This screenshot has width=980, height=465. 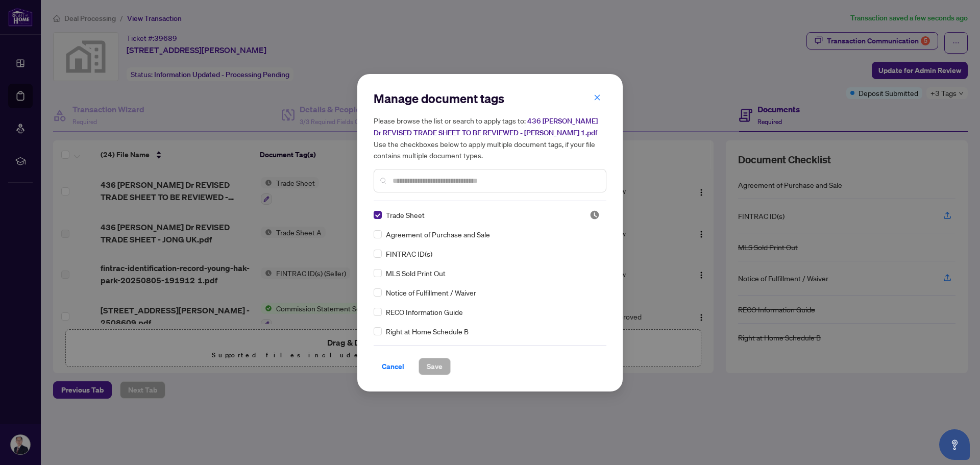 What do you see at coordinates (431, 293) in the screenshot?
I see `span: Notice of Fulfillment / Waiver` at bounding box center [431, 293].